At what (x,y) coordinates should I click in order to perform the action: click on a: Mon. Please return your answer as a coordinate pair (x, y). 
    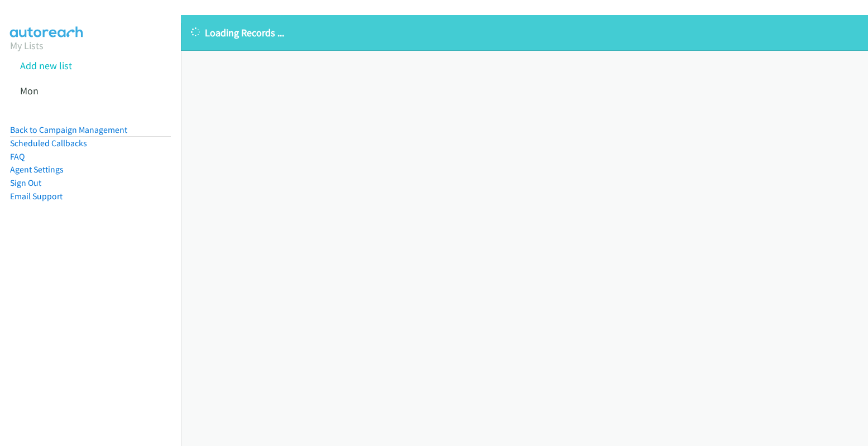
    Looking at the image, I should click on (29, 90).